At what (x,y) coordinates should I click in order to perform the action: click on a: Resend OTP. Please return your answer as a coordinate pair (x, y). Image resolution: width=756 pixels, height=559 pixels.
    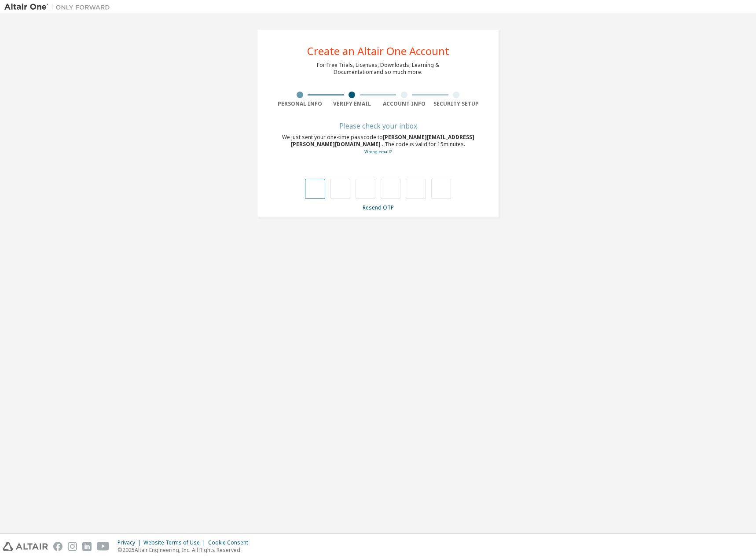
    Looking at the image, I should click on (378, 207).